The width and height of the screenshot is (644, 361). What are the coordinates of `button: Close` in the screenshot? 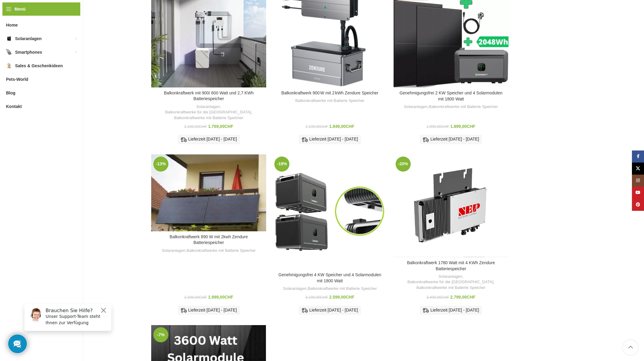 It's located at (84, 11).